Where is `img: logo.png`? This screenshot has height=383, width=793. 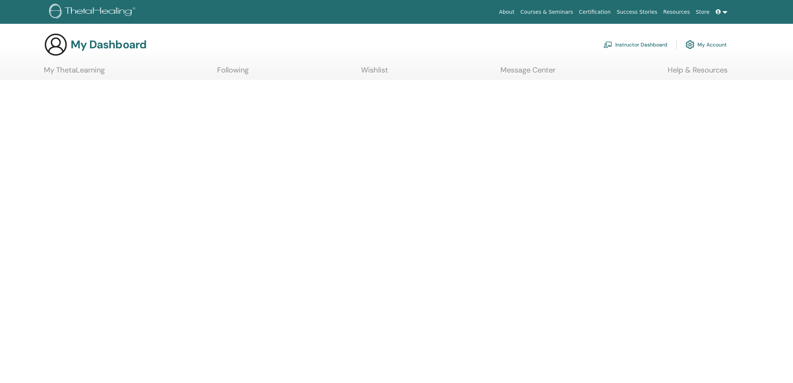 img: logo.png is located at coordinates (93, 12).